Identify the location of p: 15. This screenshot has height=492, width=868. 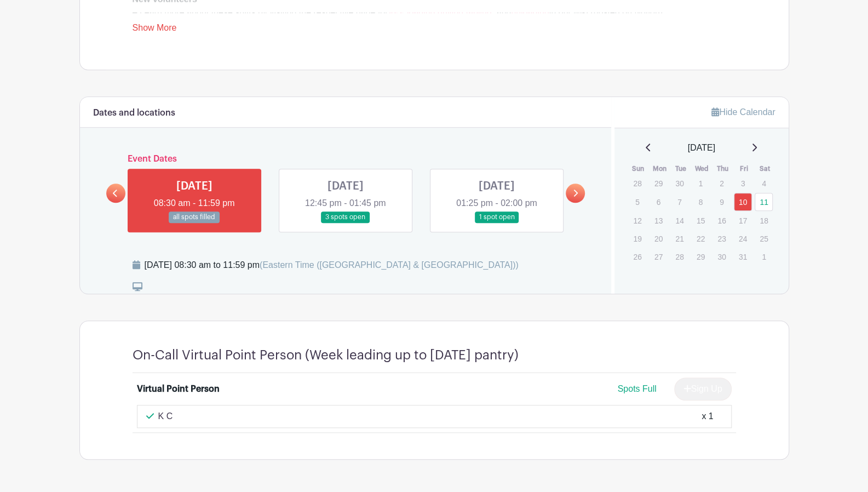
(701, 221).